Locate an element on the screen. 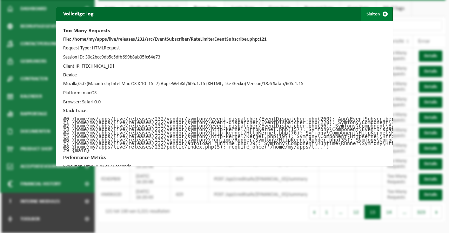 This screenshot has width=449, height=233. p: Browser: Safari 0.0 is located at coordinates (224, 102).